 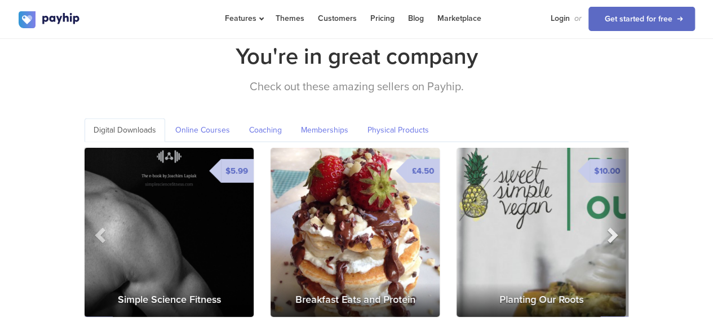 I want to click on span: $5.99, so click(x=237, y=171).